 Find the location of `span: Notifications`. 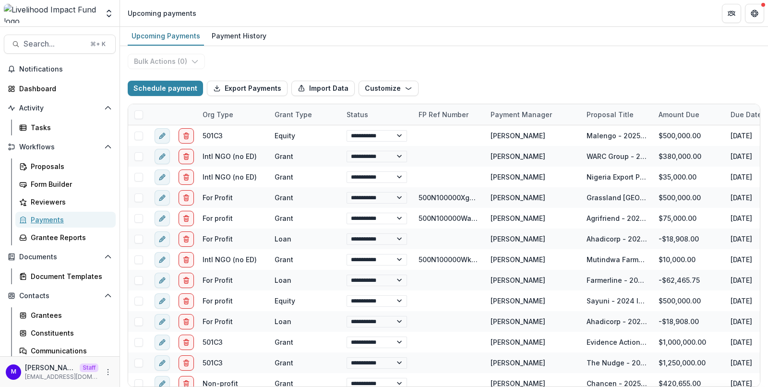

span: Notifications is located at coordinates (65, 69).